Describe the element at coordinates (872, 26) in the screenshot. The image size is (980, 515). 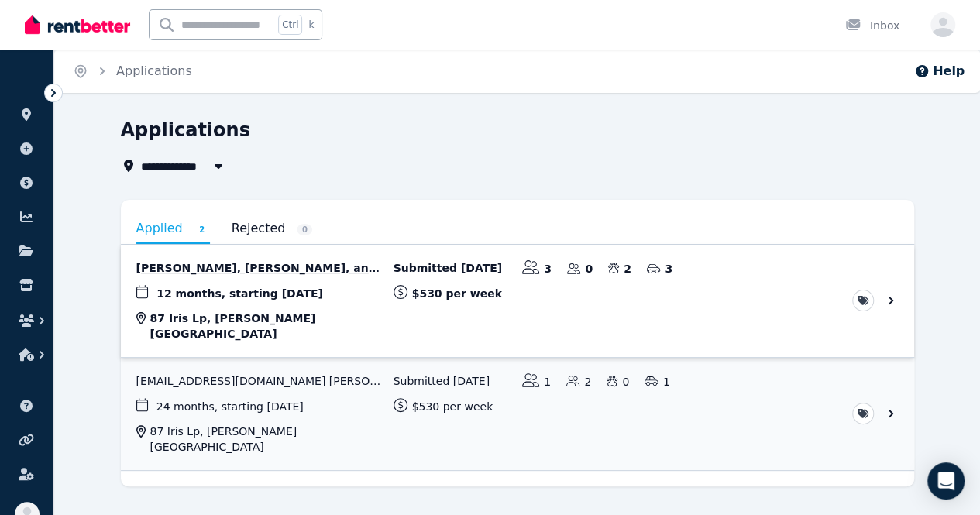
I see `div: Inbox` at that location.